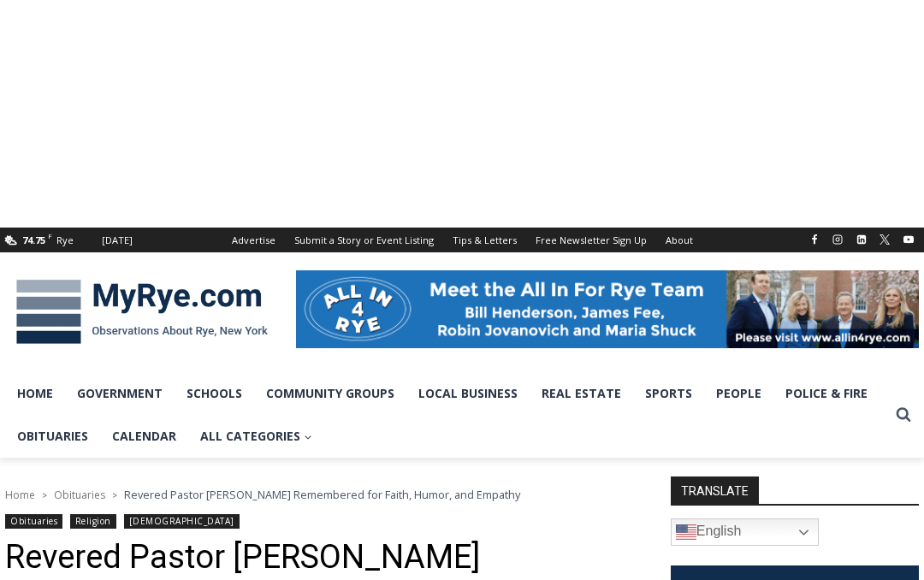 Image resolution: width=924 pixels, height=580 pixels. I want to click on a: Schools, so click(214, 394).